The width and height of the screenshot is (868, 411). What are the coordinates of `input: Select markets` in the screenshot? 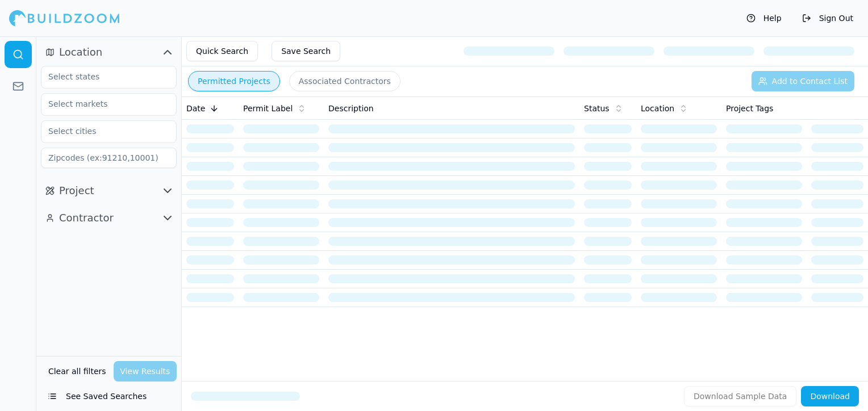 It's located at (102, 104).